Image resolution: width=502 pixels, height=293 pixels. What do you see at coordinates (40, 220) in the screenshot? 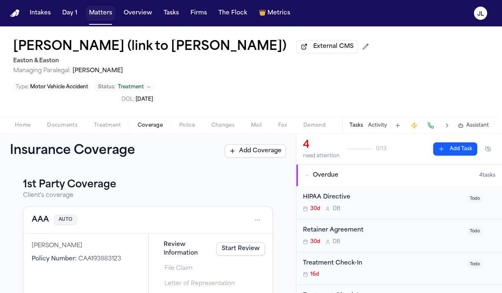
I see `button: View coverage details` at bounding box center [40, 220].